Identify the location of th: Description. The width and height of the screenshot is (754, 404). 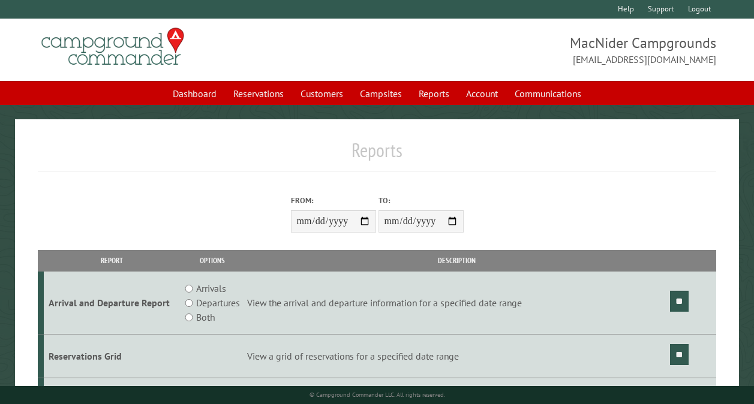
(456, 260).